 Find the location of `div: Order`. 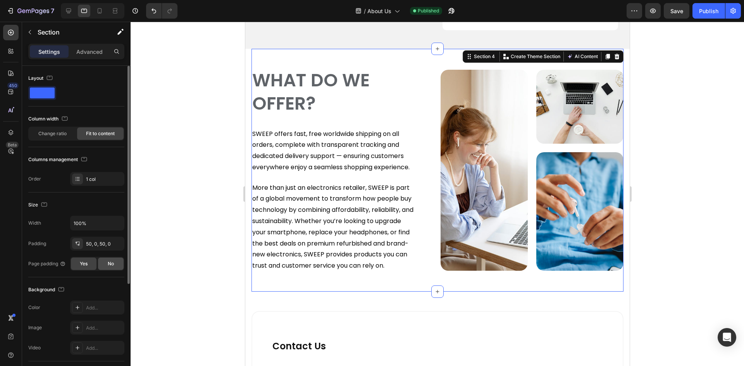

div: Order is located at coordinates (34, 179).